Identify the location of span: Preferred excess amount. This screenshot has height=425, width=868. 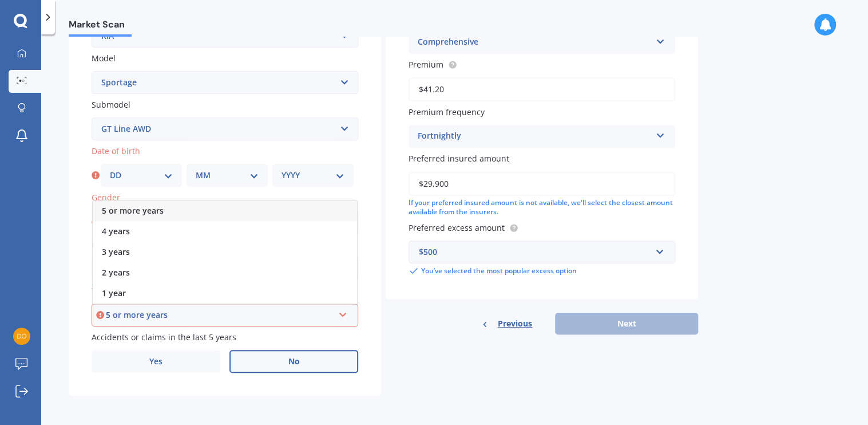
(457, 228).